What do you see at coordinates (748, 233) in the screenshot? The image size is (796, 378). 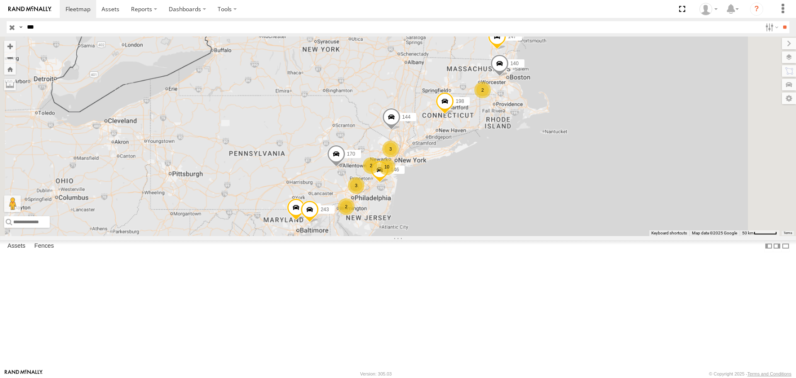 I see `span: 50 km` at bounding box center [748, 233].